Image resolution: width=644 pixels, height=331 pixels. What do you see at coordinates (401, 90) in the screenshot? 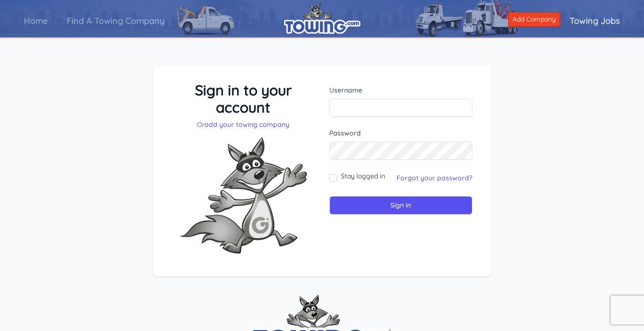
I see `label: Username` at bounding box center [401, 90].